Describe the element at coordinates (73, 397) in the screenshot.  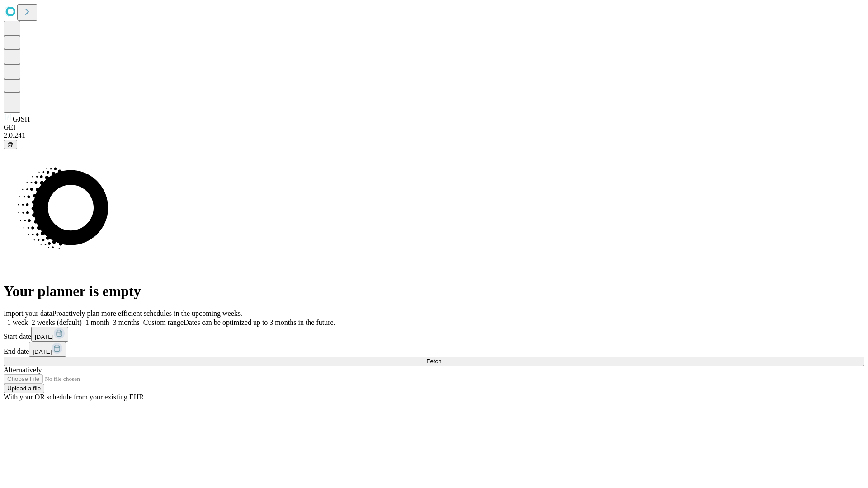
I see `span: With your OR schedule from your existing EHR` at that location.